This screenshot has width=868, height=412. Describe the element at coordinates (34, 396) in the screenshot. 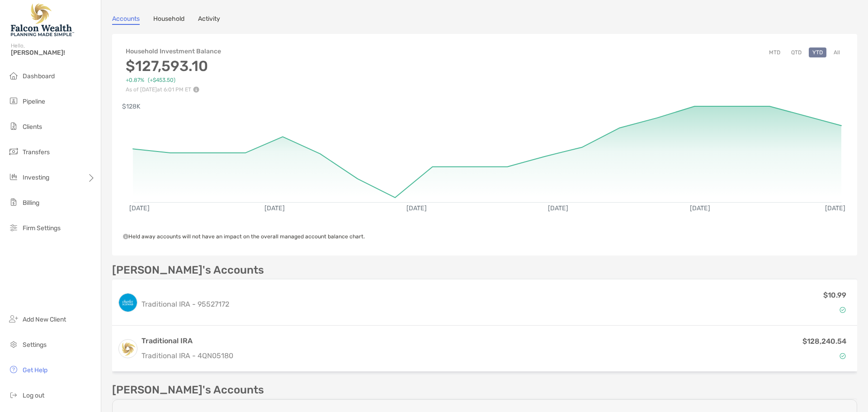

I see `span: Log out` at that location.